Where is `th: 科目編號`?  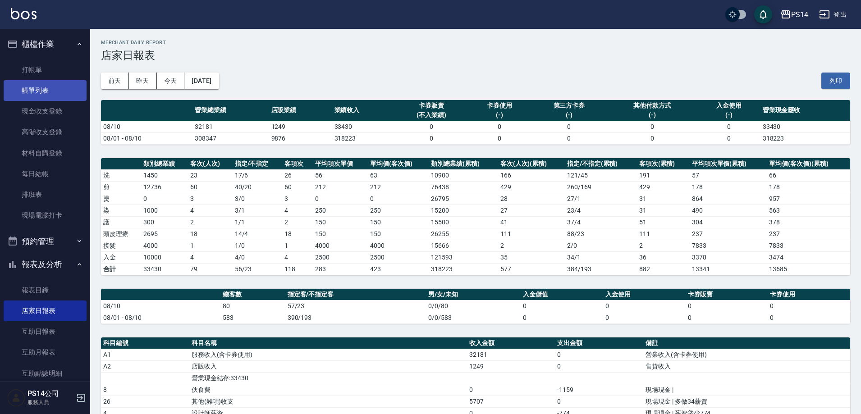 th: 科目編號 is located at coordinates (145, 343).